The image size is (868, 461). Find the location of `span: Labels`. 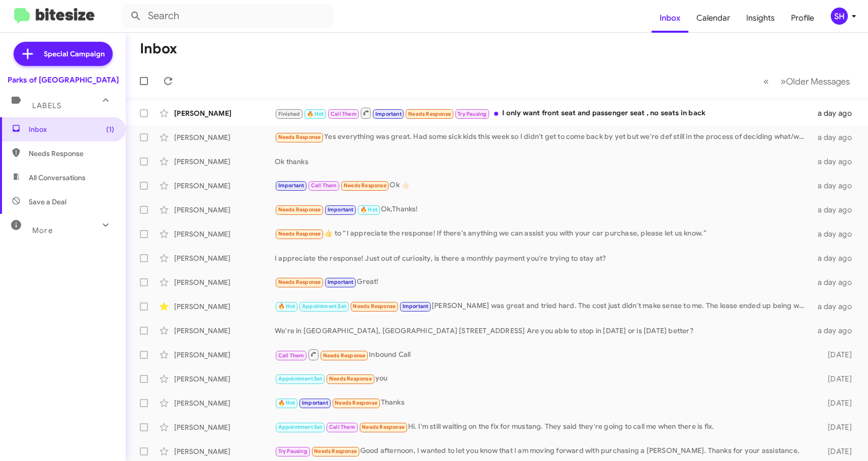

span: Labels is located at coordinates (47, 106).